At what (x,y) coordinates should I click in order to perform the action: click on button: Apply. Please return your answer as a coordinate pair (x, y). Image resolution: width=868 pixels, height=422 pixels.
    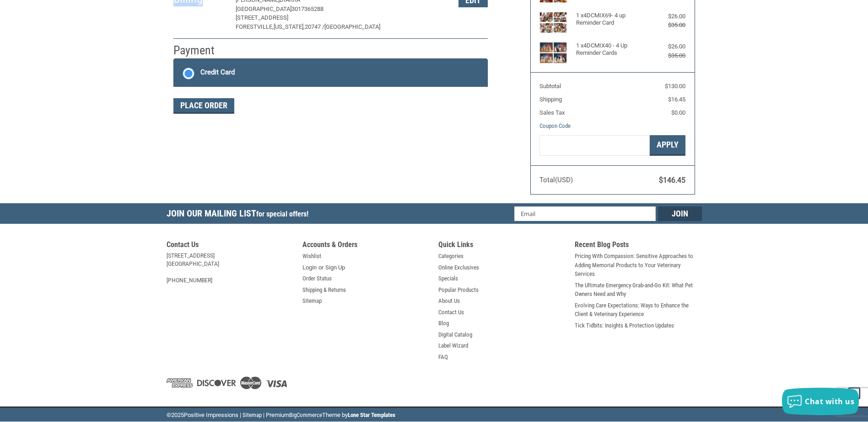
    Looking at the image, I should click on (667, 145).